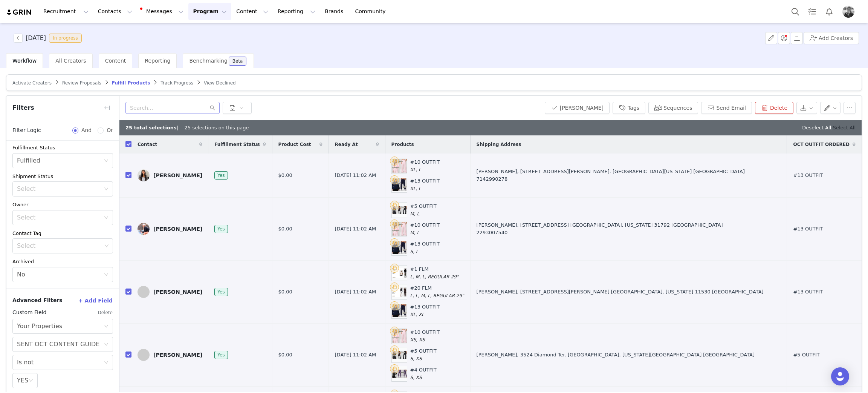 This screenshot has width=868, height=393. Describe the element at coordinates (499, 145) in the screenshot. I see `span: Shipping Address` at that location.